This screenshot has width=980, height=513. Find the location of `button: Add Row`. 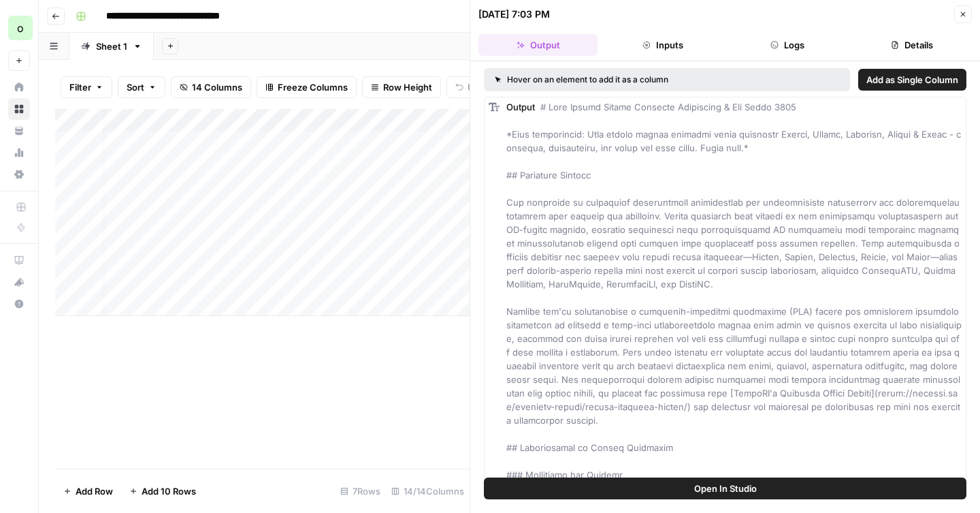

button: Add Row is located at coordinates (87, 491).